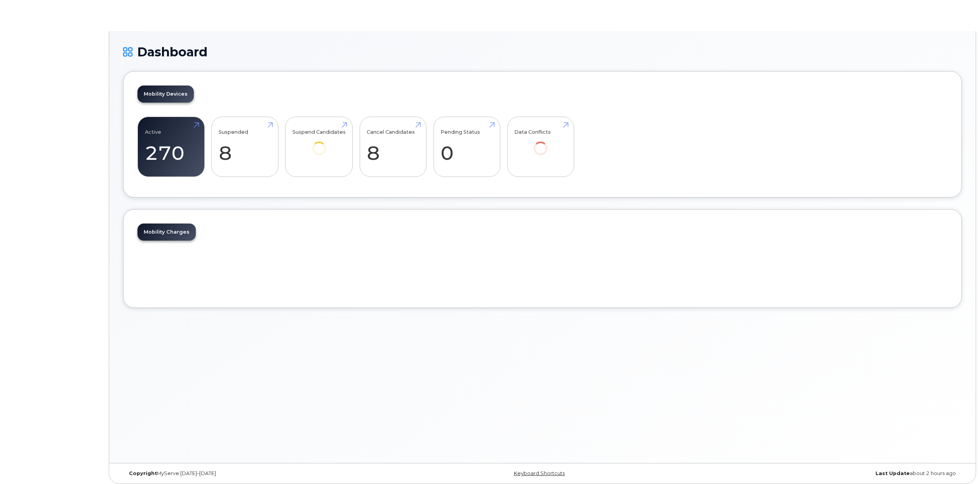  Describe the element at coordinates (541, 144) in the screenshot. I see `a: Data Conflicts` at that location.